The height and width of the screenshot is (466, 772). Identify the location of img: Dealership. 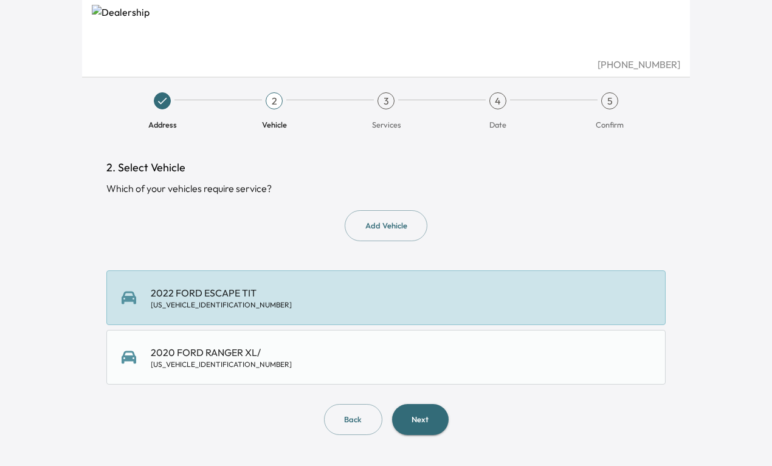
(386, 31).